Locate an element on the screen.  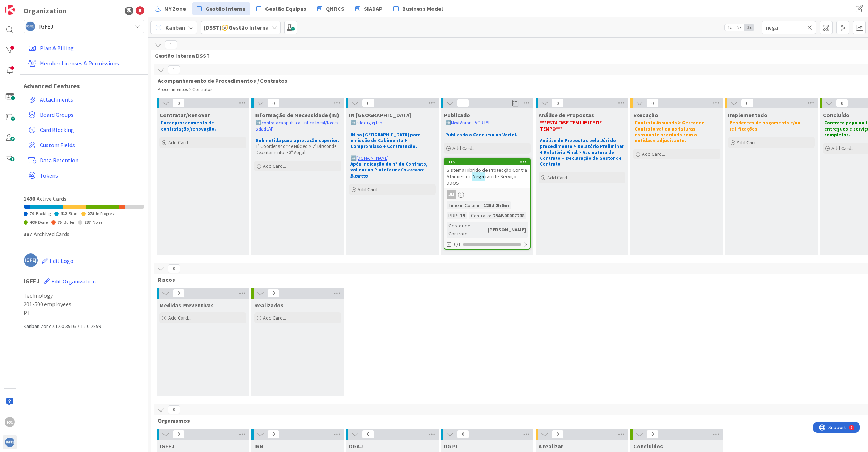
span: IRN is located at coordinates (259, 446).